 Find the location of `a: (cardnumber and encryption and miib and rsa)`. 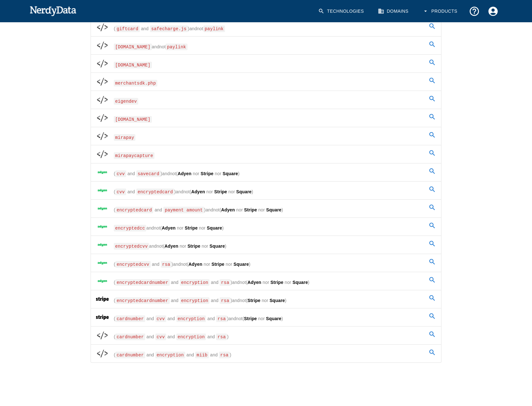

a: (cardnumber and encryption and miib and rsa) is located at coordinates (266, 354).